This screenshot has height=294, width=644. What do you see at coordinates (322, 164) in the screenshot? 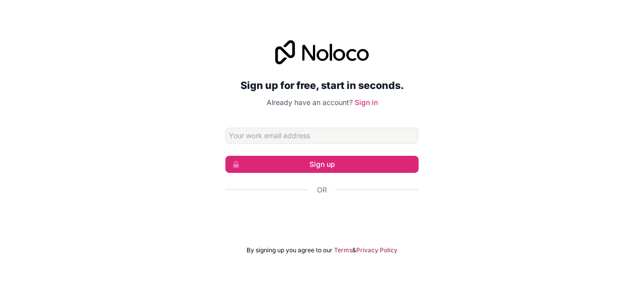
I see `button: Sign up` at bounding box center [322, 164].